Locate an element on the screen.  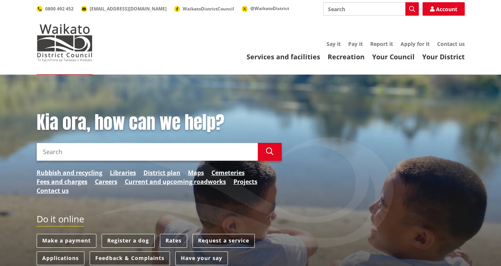
a: Current and upcoming roadworks is located at coordinates (175, 182).